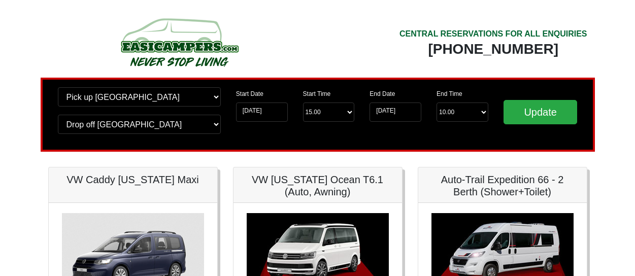 Image resolution: width=635 pixels, height=276 pixels. Describe the element at coordinates (262, 112) in the screenshot. I see `input: Start Date` at that location.